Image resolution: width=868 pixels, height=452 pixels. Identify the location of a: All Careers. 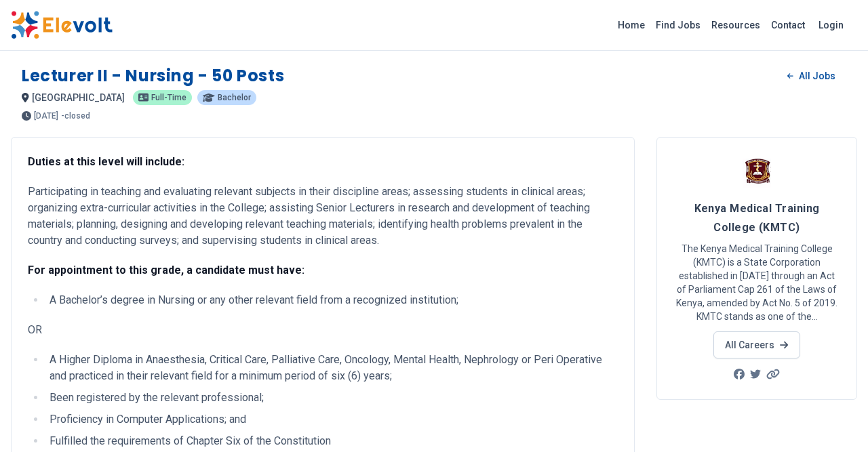
(756, 345).